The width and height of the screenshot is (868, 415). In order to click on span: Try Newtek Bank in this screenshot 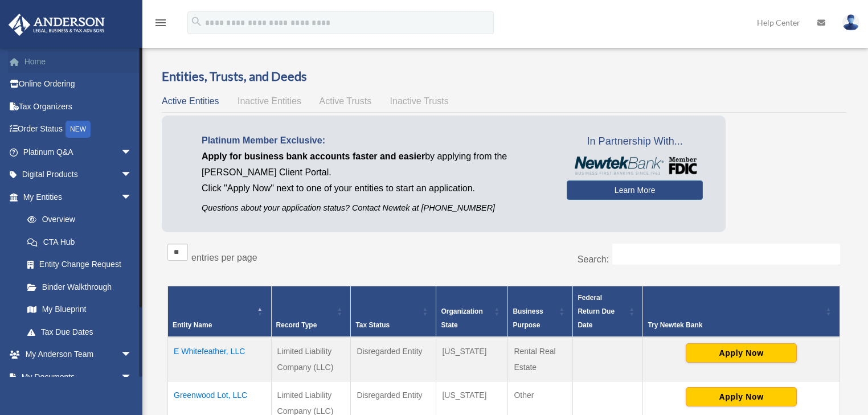, I will do `click(734, 325)`.